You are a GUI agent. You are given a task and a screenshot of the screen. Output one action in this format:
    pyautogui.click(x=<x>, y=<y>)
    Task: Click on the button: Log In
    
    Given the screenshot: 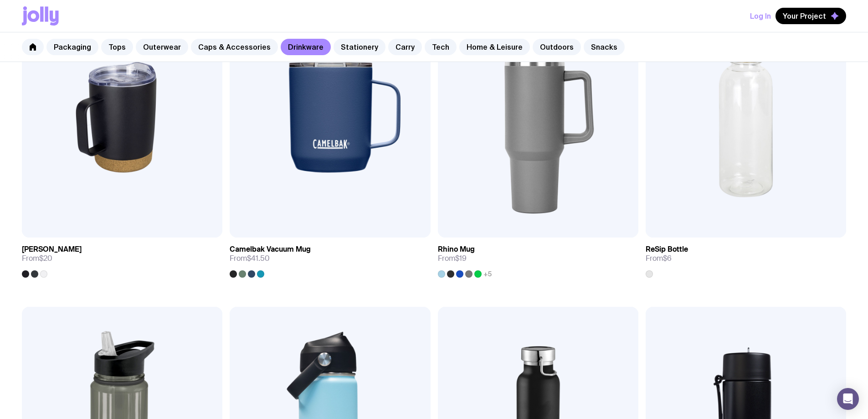 What is the action you would take?
    pyautogui.click(x=760, y=16)
    